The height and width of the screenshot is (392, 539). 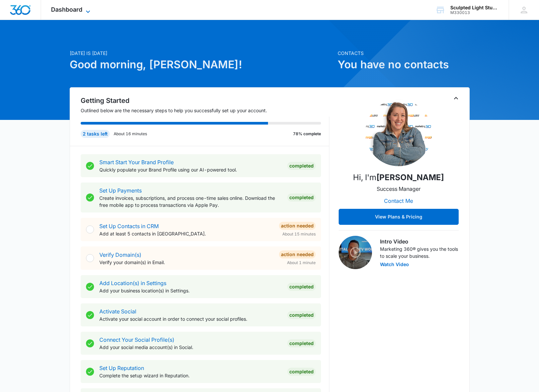 I want to click on a: Set Up Payments, so click(x=121, y=191).